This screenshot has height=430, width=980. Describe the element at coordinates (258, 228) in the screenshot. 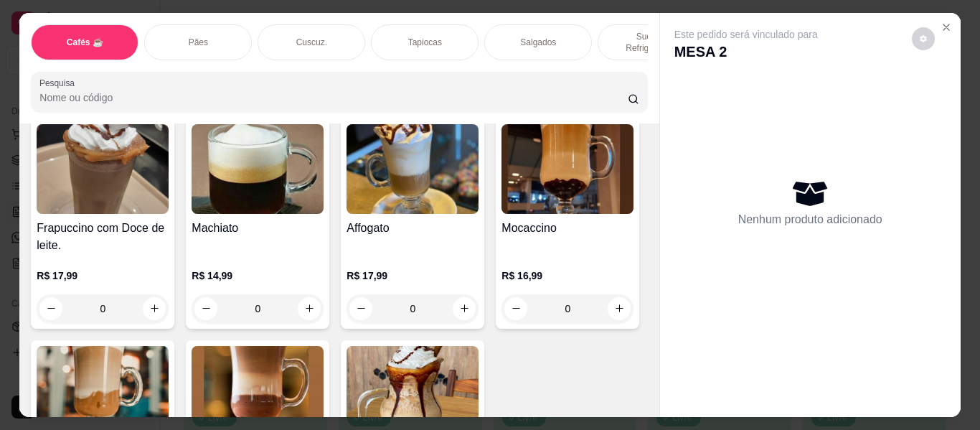

I see `h4: Machiato` at that location.